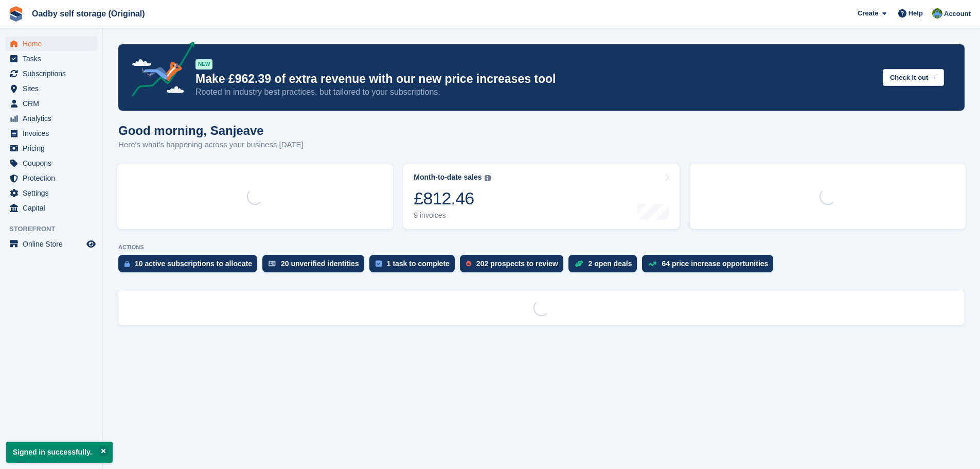  I want to click on img: Sanjeave Nagra, so click(937, 13).